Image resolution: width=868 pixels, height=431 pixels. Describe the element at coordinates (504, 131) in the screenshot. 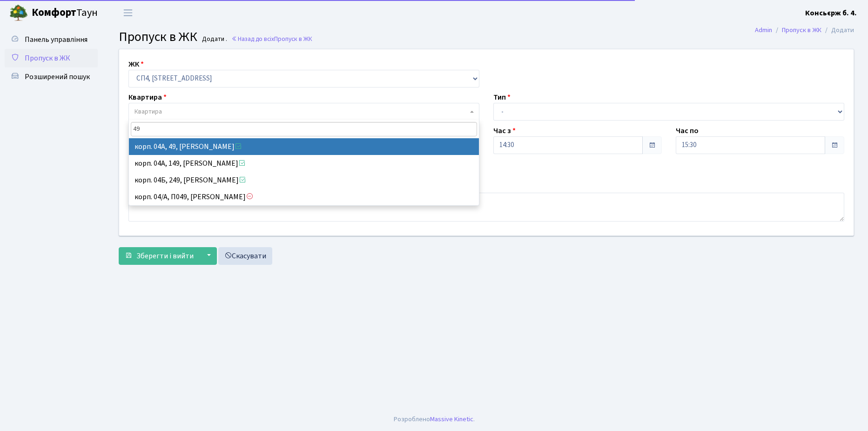

I see `label: Час з` at that location.